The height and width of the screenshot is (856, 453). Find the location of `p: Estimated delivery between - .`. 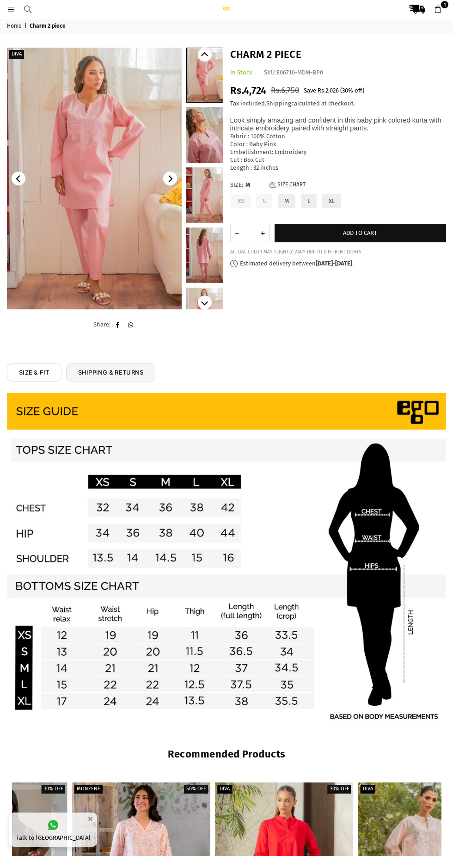

p: Estimated delivery between - . is located at coordinates (338, 263).